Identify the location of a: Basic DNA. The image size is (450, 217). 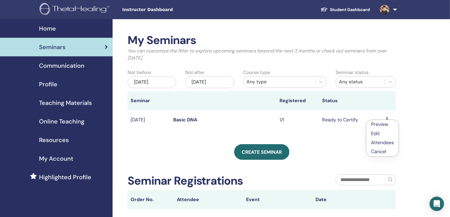
(185, 120).